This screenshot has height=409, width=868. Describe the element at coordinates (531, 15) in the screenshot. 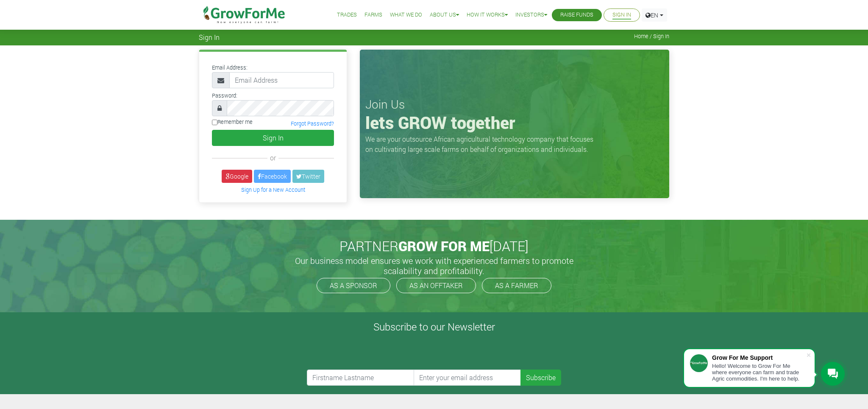

I see `a: Investors` at that location.